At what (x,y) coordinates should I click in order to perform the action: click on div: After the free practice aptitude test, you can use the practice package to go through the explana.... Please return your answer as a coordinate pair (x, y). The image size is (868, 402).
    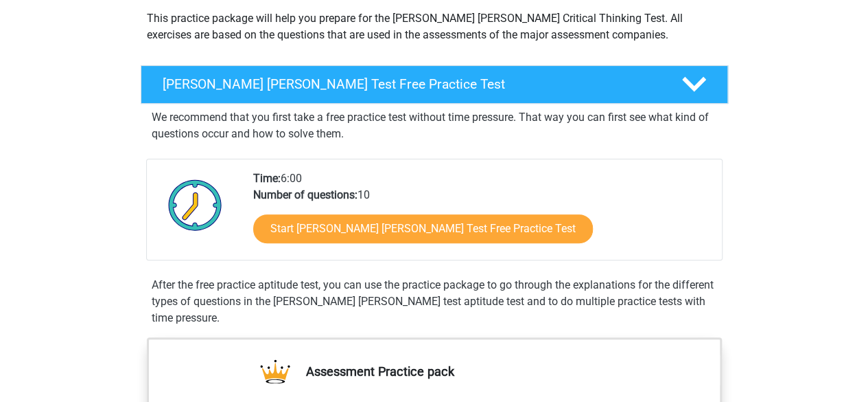
    Looking at the image, I should click on (434, 301).